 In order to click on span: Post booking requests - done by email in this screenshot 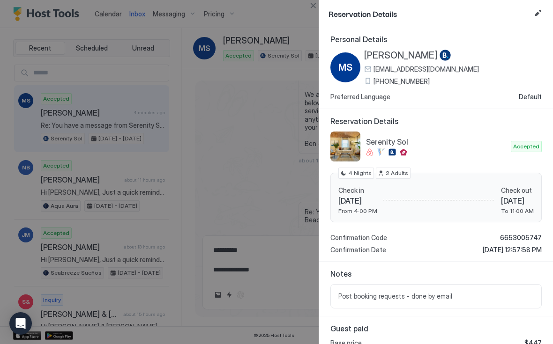, I will do `click(436, 297)`.